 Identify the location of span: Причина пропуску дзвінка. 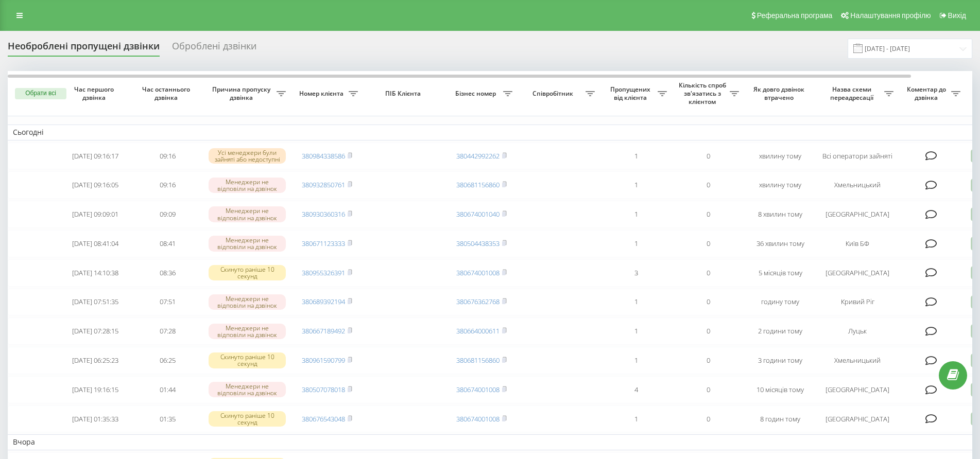
(243, 93).